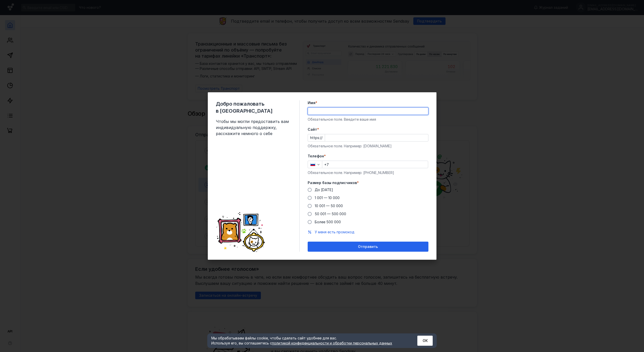 The image size is (644, 352). What do you see at coordinates (308, 341) in the screenshot?
I see `div: Мы обрабатываем файлы cookie, чтобы сделать сайт удобнее для вас. Используя его, вы соглашаетесь c` at bounding box center [308, 341].